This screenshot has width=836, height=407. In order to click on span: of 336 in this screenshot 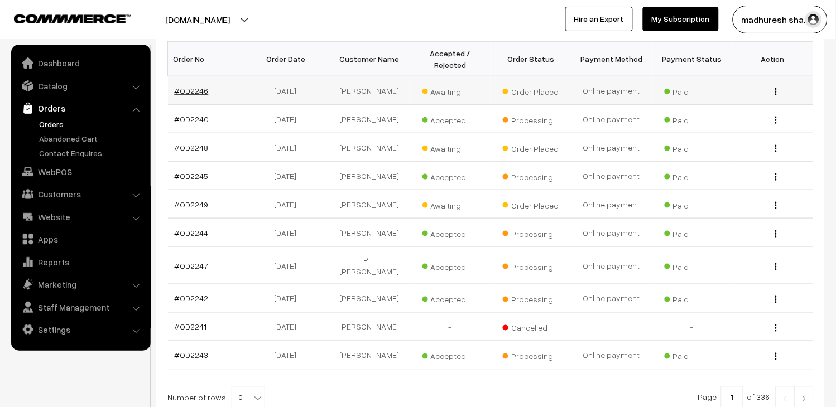, I will do `click(758, 397)`.